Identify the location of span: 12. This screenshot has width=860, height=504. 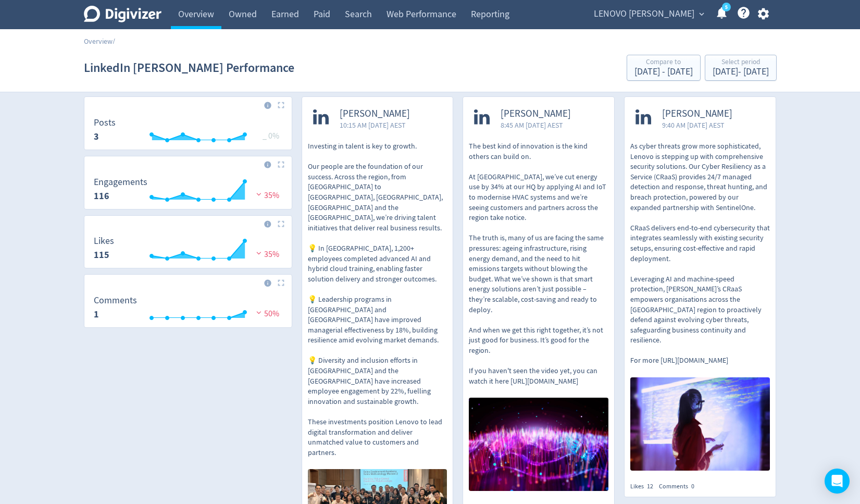
(650, 486).